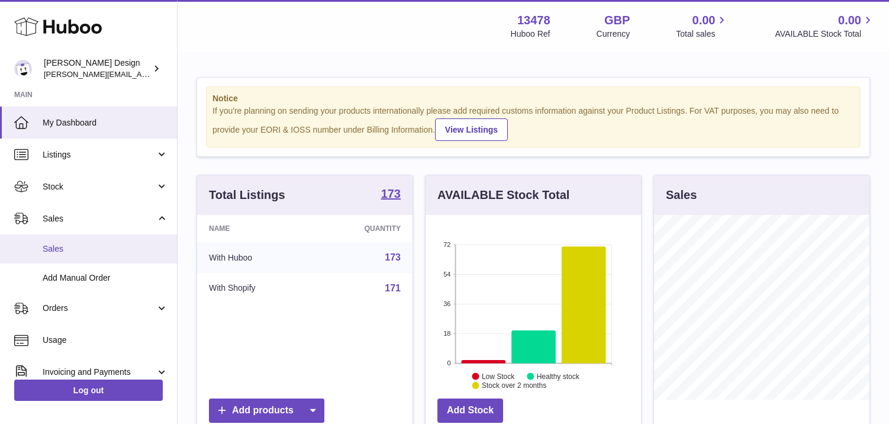 Image resolution: width=889 pixels, height=424 pixels. I want to click on h3: Sales, so click(681, 195).